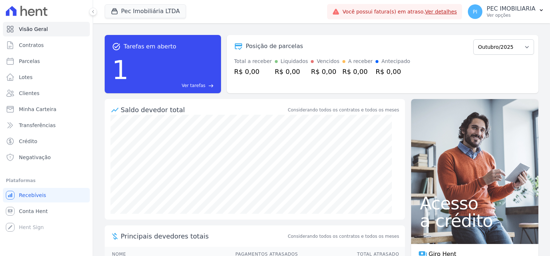 The image size is (550, 256). I want to click on div: Considerando todos os contratos e todos os meses, so click(344, 110).